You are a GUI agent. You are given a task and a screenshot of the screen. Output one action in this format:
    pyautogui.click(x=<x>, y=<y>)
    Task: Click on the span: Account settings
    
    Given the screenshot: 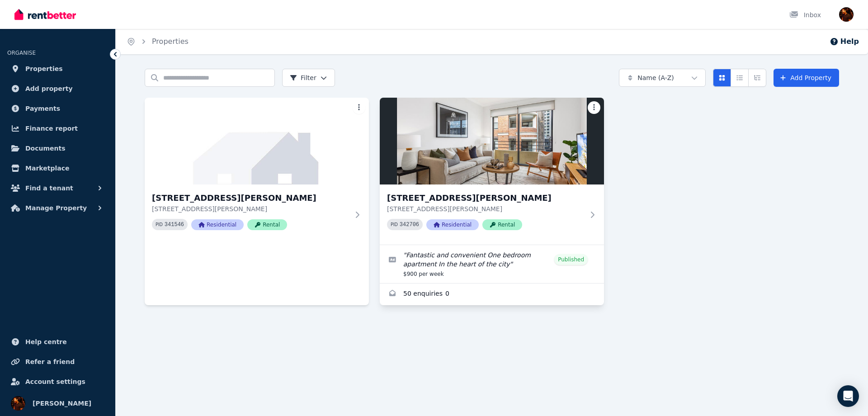 What is the action you would take?
    pyautogui.click(x=55, y=381)
    